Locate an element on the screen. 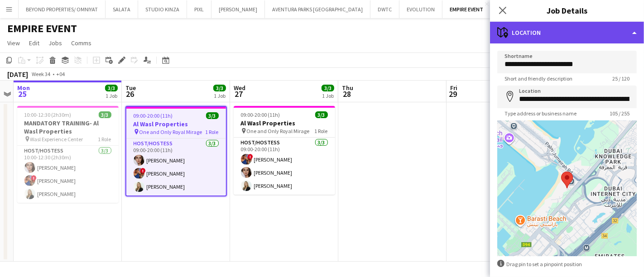 The image size is (644, 277). span: Wasl Experience Center is located at coordinates (57, 139).